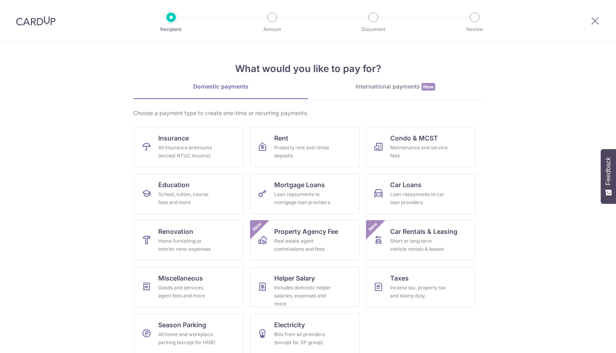 This screenshot has height=353, width=616. I want to click on a: Condo & MCSTMaintenance and service fees, so click(421, 147).